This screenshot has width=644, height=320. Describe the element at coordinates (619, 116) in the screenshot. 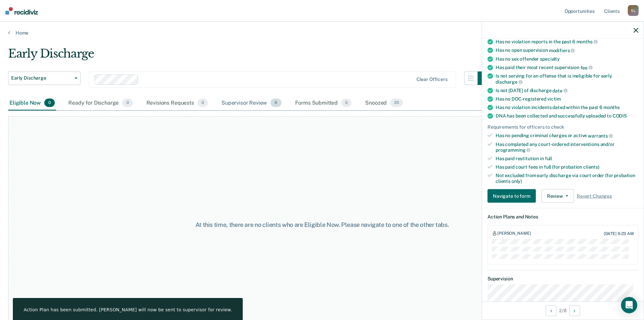

I see `span: CODIS` at that location.